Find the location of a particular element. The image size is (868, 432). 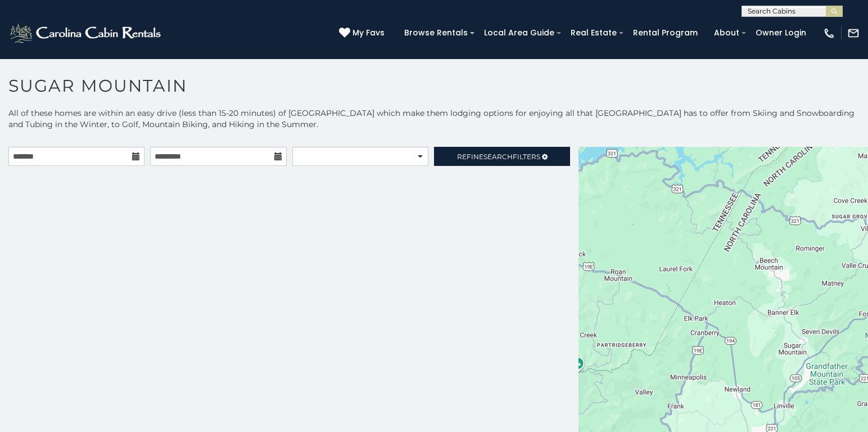

img: phone-regular-white.png is located at coordinates (829, 33).